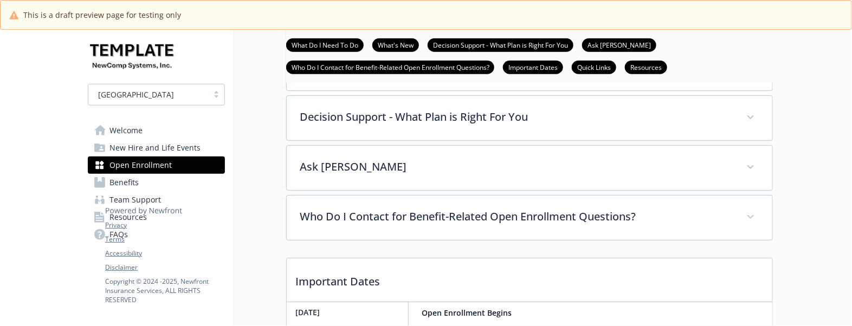  Describe the element at coordinates (530, 218) in the screenshot. I see `div: Who Do I Contact for Benefit-Related Open Enrollment Questions?` at that location.